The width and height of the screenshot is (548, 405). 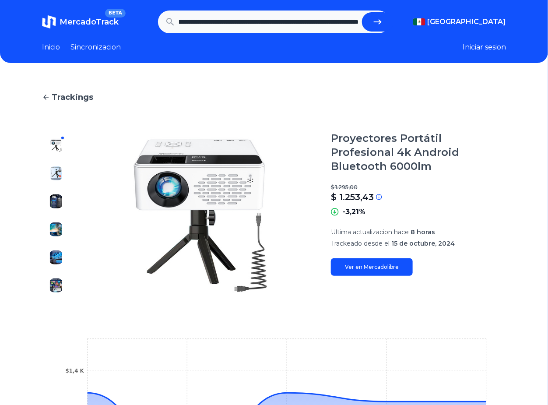 I want to click on span: MercadoTrack, so click(x=89, y=22).